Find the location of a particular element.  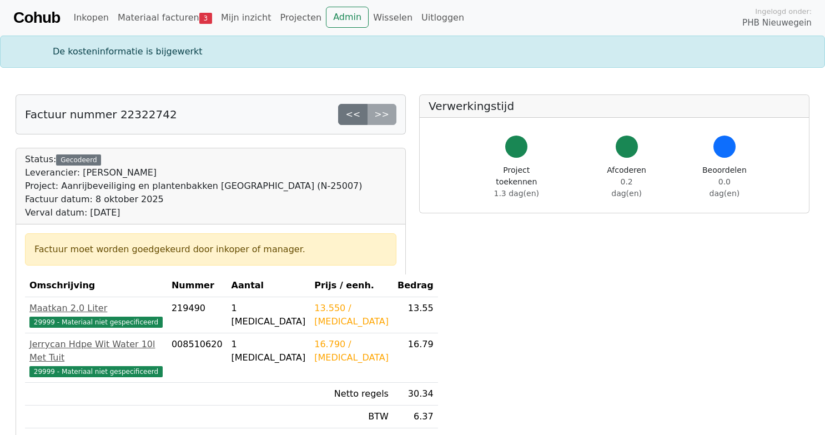

a: Admin is located at coordinates (347, 17).